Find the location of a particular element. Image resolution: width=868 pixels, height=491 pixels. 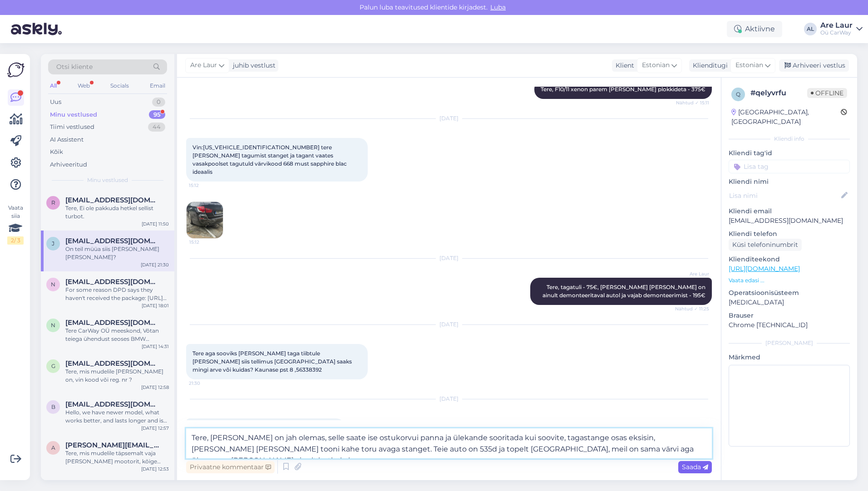

span: r is located at coordinates (53, 203).